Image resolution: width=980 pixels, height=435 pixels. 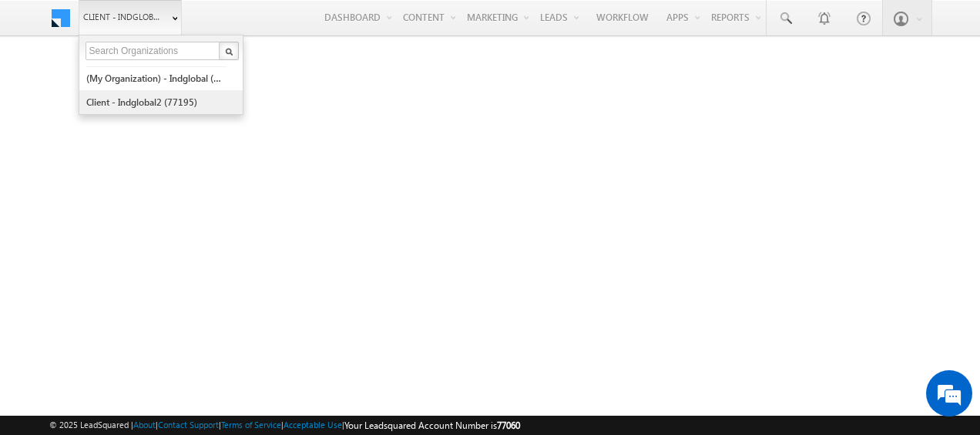 I want to click on a: Terms of Service, so click(x=251, y=424).